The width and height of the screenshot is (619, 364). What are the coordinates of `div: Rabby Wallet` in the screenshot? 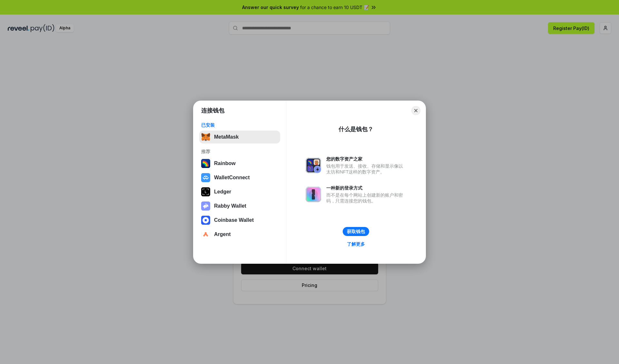 It's located at (230, 206).